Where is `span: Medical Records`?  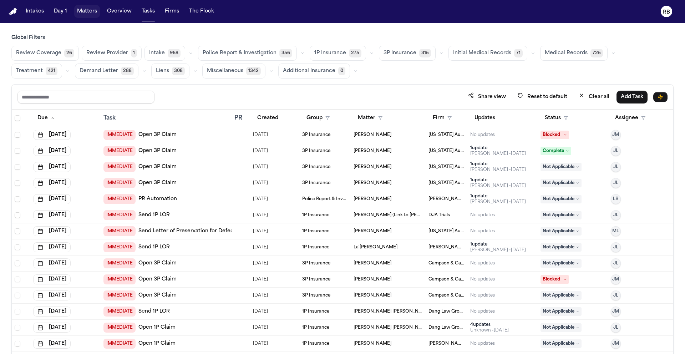
span: Medical Records is located at coordinates (566, 53).